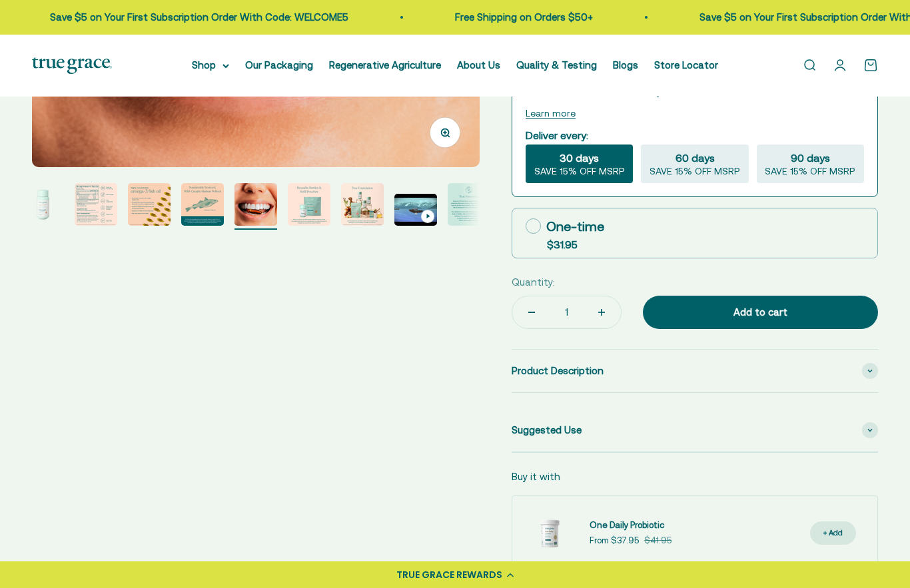  What do you see at coordinates (531, 312) in the screenshot?
I see `button: Decrease quantity` at bounding box center [531, 312].